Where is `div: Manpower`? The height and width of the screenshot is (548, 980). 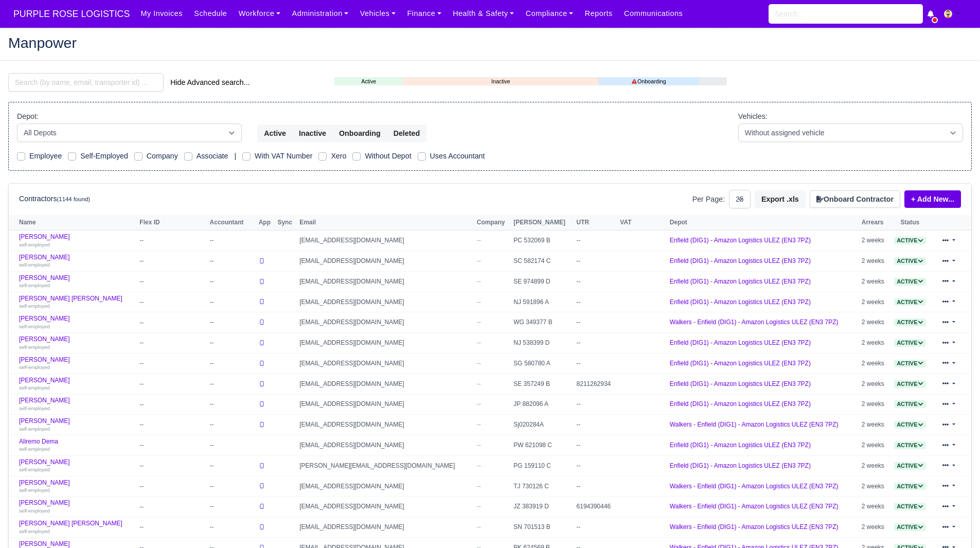 div: Manpower is located at coordinates (489, 44).